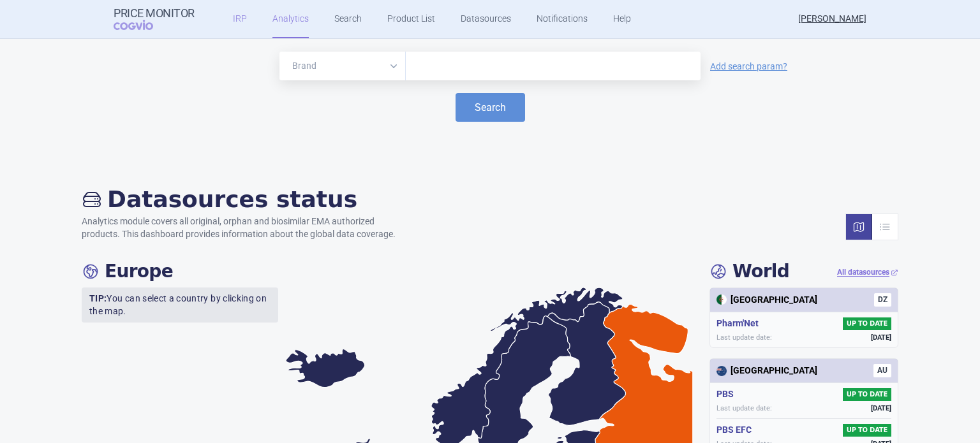 This screenshot has width=980, height=443. What do you see at coordinates (180, 305) in the screenshot?
I see `p: You can select a country by clicking on the map.` at bounding box center [180, 305].